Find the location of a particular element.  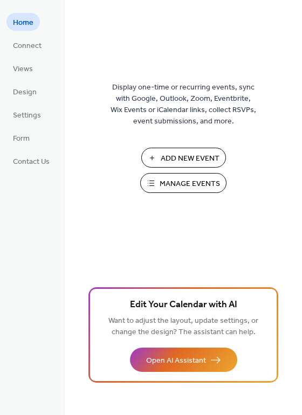

a: Contact Us is located at coordinates (31, 160).